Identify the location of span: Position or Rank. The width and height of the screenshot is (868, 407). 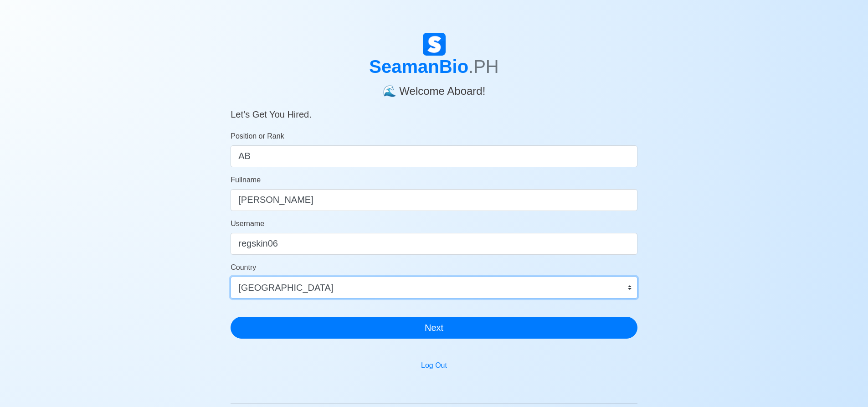
(257, 136).